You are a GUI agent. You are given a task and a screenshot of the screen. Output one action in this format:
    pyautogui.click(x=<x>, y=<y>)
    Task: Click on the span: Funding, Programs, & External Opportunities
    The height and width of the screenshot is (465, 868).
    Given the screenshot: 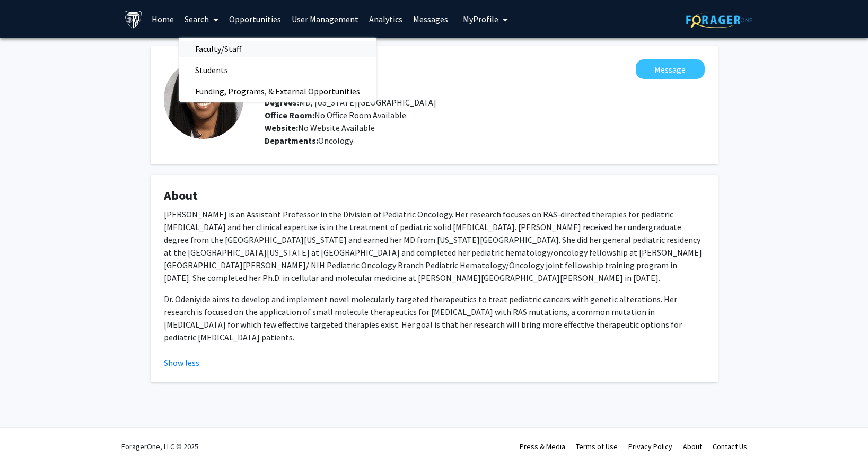 What is the action you would take?
    pyautogui.click(x=277, y=91)
    